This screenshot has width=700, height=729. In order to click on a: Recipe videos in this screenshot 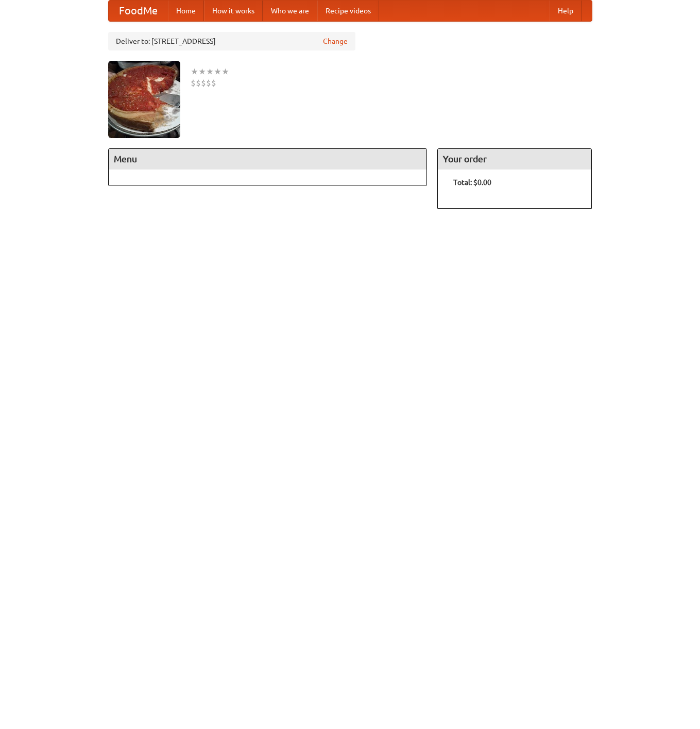, I will do `click(348, 11)`.